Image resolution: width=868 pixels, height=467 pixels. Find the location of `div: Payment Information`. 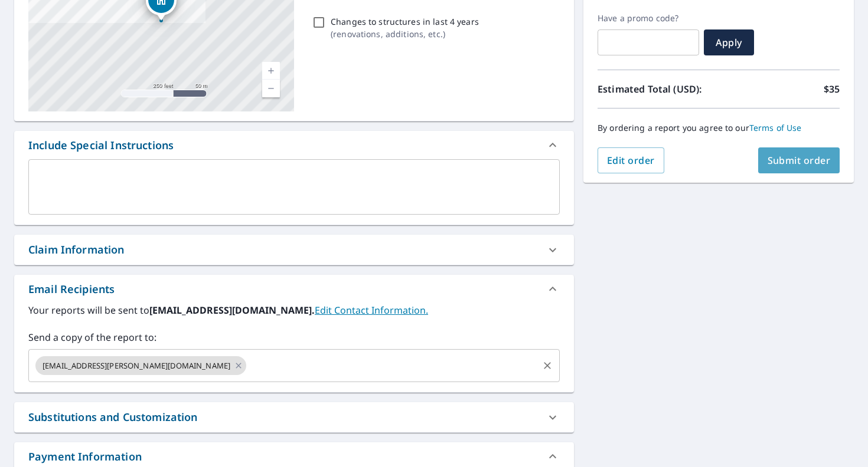

div: Payment Information is located at coordinates (85, 457).